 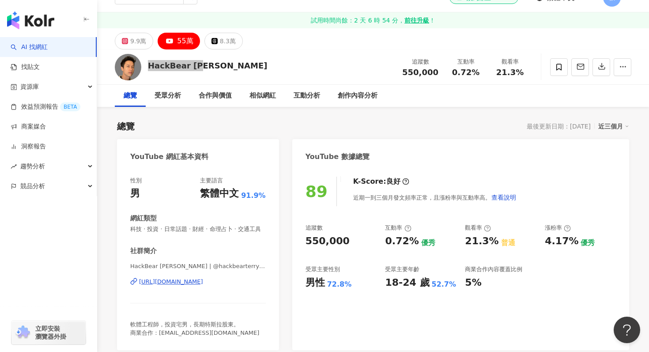 I want to click on div: 性別, so click(x=136, y=181).